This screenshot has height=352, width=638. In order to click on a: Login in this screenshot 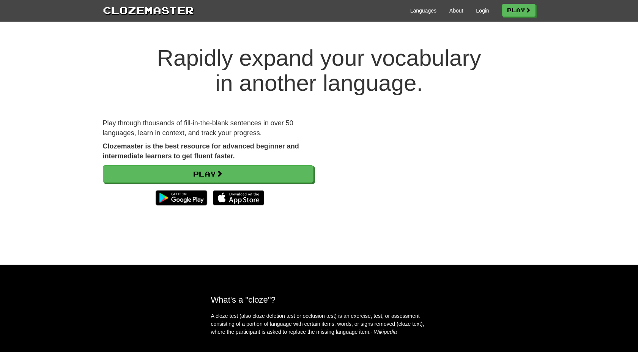, I will do `click(482, 11)`.